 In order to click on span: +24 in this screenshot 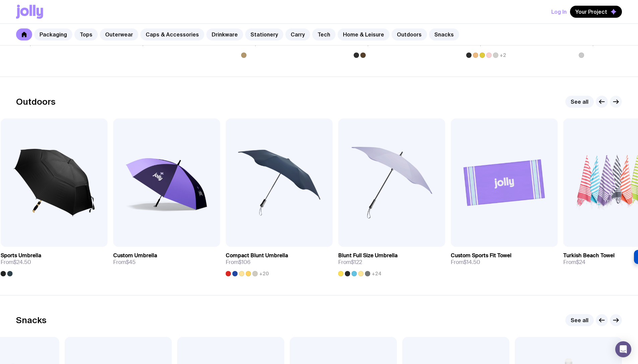, I will do `click(376, 274)`.